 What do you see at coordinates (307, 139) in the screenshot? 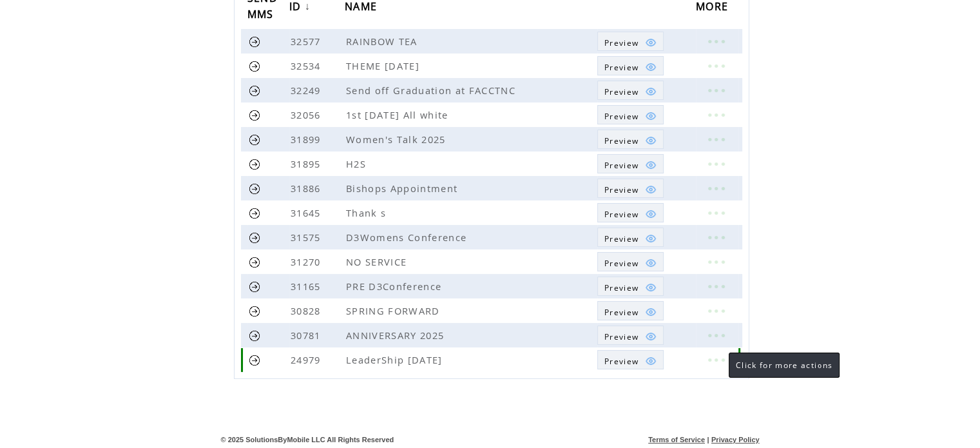
I see `span: 31899` at bounding box center [307, 139].